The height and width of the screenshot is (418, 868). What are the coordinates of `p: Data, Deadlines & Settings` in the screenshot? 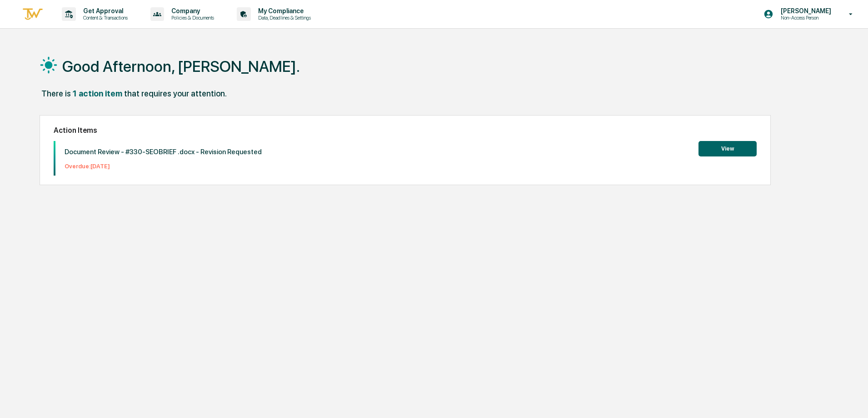 It's located at (283, 18).